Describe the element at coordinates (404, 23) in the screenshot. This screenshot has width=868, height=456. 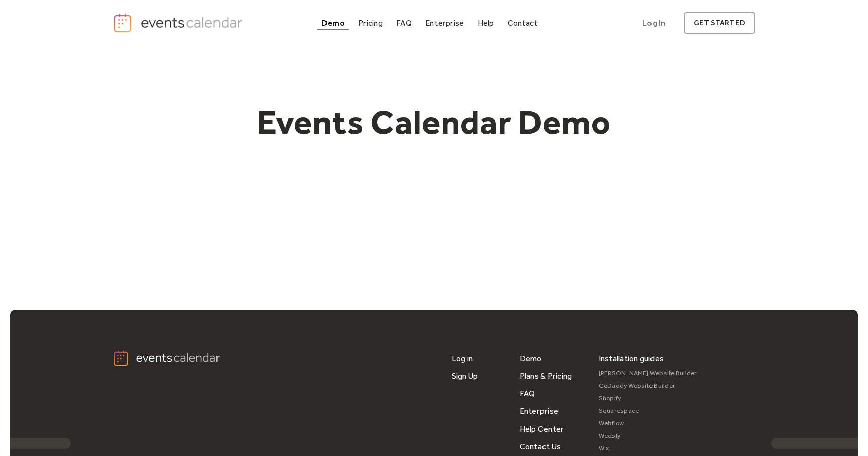
I see `div: FAQ` at that location.